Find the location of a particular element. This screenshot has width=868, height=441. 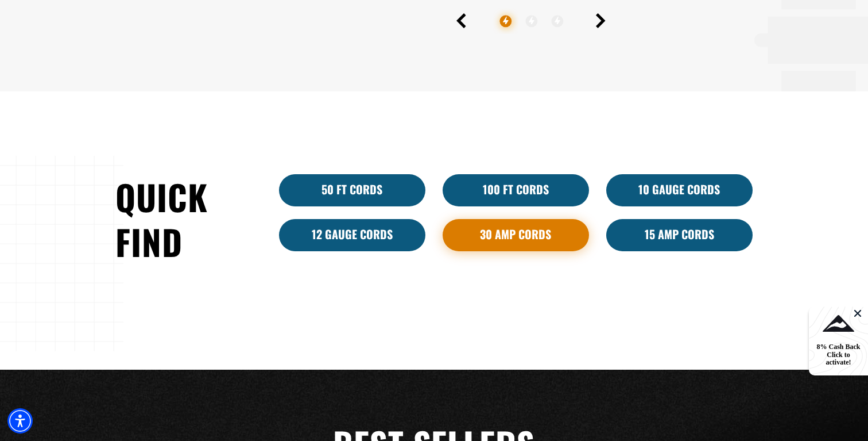

a: 100 Ft Cords is located at coordinates (516, 190).